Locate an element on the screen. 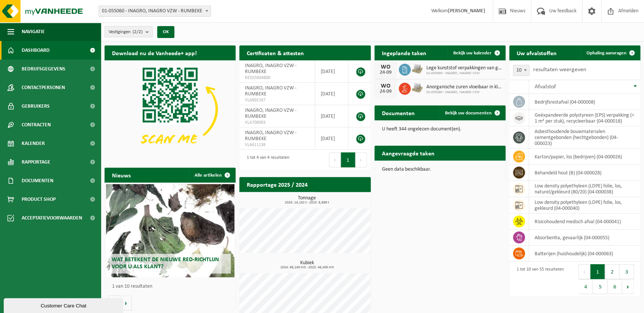  span: VLA611138 is located at coordinates (276, 145).